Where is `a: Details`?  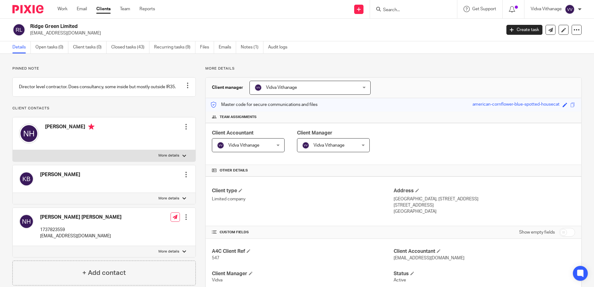 a: Details is located at coordinates (21, 47).